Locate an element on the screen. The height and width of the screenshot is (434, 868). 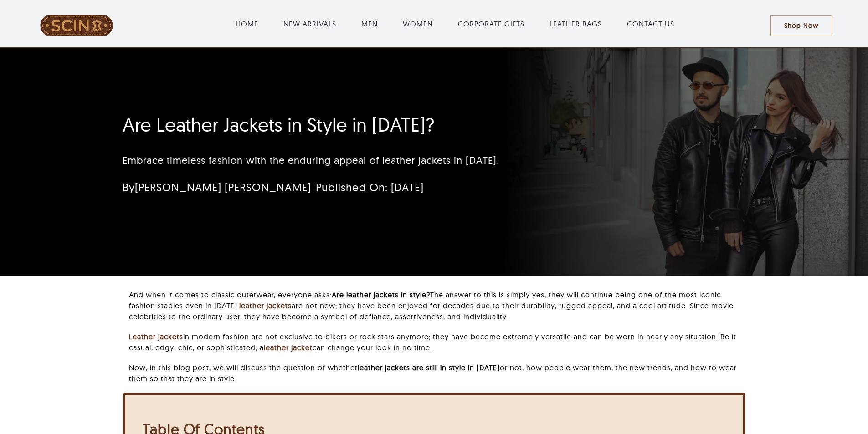
a: Shop Now is located at coordinates (801, 25).